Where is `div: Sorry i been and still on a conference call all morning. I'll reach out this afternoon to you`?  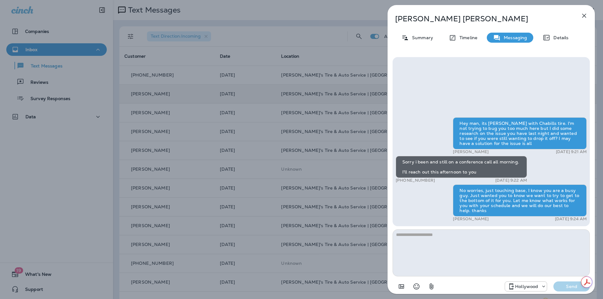 div: Sorry i been and still on a conference call all morning. I'll reach out this afternoon to you is located at coordinates (461, 167).